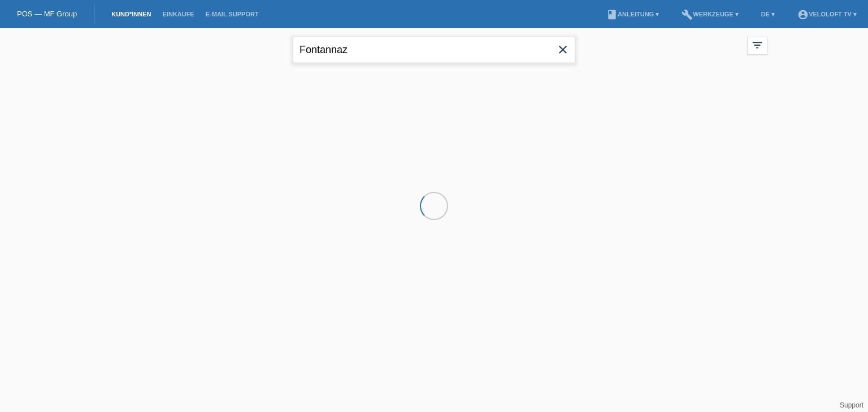 The height and width of the screenshot is (412, 868). I want to click on a: E-Mail Support, so click(232, 14).